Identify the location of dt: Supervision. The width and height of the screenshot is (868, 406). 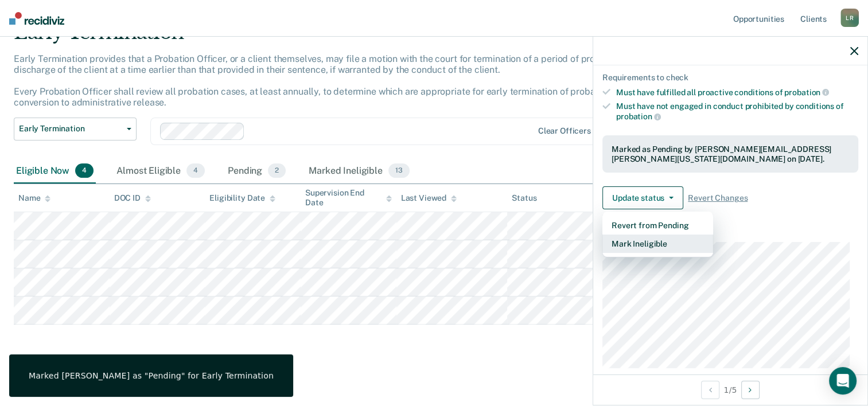
(730, 232).